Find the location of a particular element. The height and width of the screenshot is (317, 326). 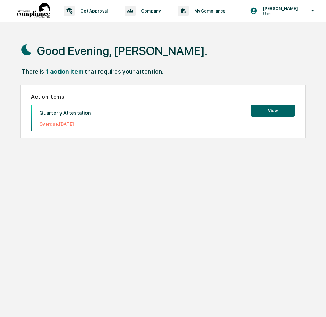

div: that requires your attention. is located at coordinates (124, 71).